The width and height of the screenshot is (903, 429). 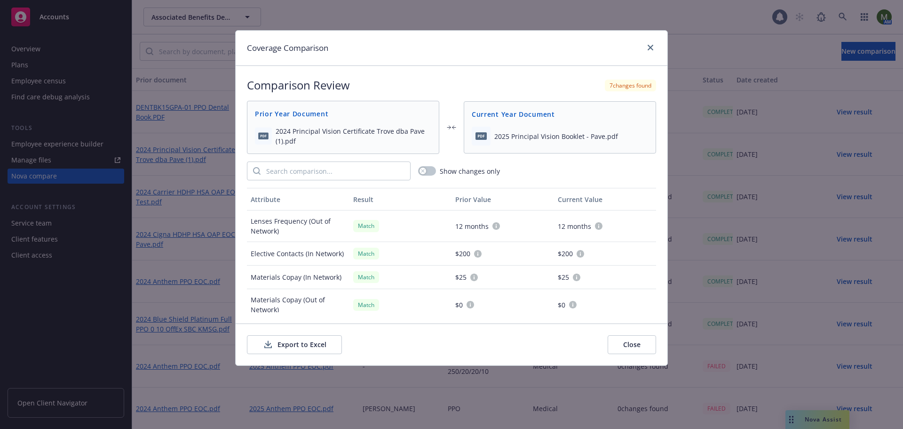 What do you see at coordinates (606, 199) in the screenshot?
I see `div: Current Value` at bounding box center [606, 199].